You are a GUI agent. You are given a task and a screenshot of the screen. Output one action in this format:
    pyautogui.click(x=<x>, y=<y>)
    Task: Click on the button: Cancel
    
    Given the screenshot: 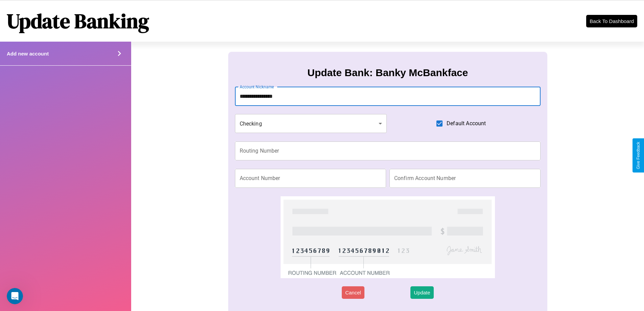 What is the action you would take?
    pyautogui.click(x=353, y=293)
    